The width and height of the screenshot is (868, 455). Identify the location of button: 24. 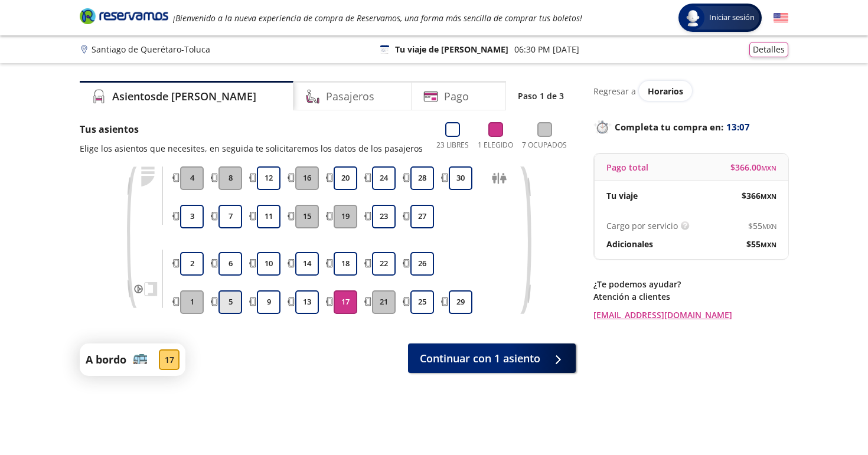
(384, 178).